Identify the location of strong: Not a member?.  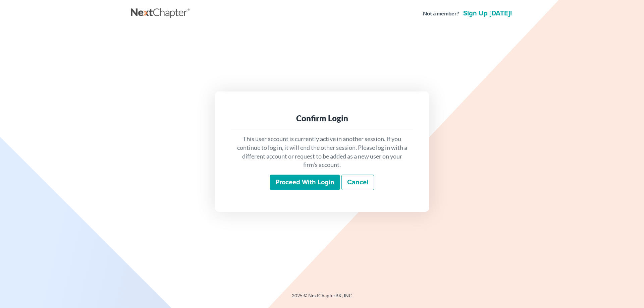
(441, 14).